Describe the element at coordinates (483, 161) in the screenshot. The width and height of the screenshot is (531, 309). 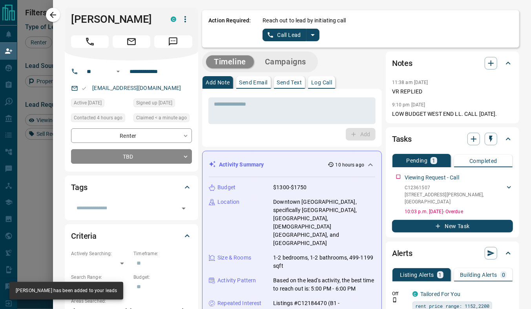
I see `p: Completed` at that location.